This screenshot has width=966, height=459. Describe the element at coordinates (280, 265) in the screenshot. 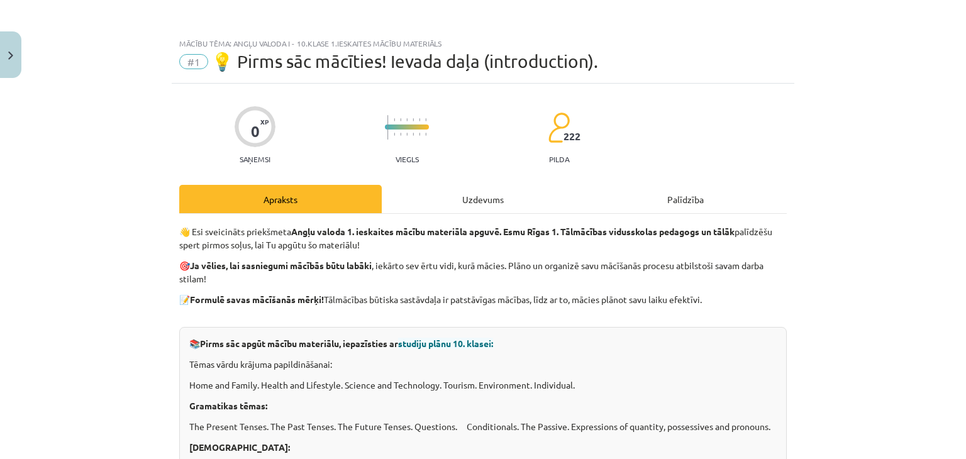

I see `strong: Ja vēlies, lai sasniegumi mācībās būtu labāki` at that location.